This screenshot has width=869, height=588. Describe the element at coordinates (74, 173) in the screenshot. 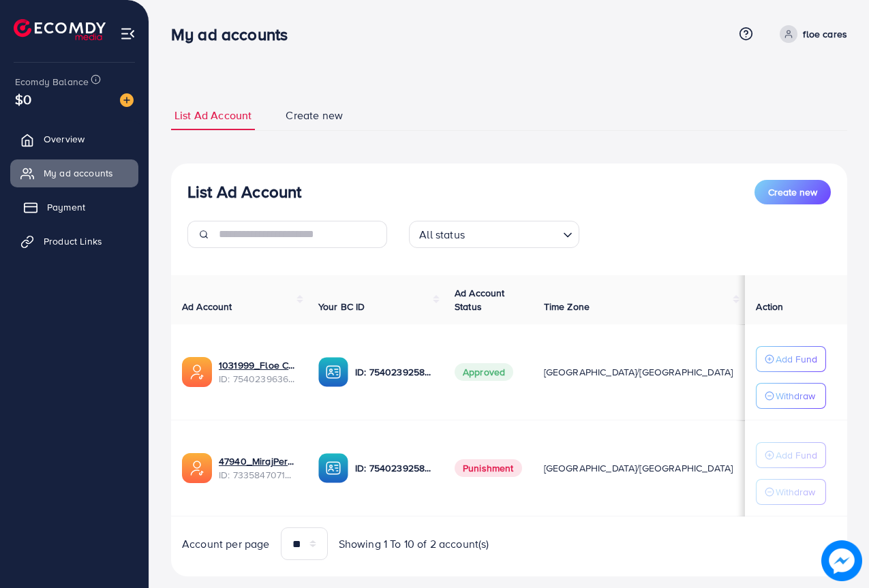

I see `a: My ad accounts` at that location.